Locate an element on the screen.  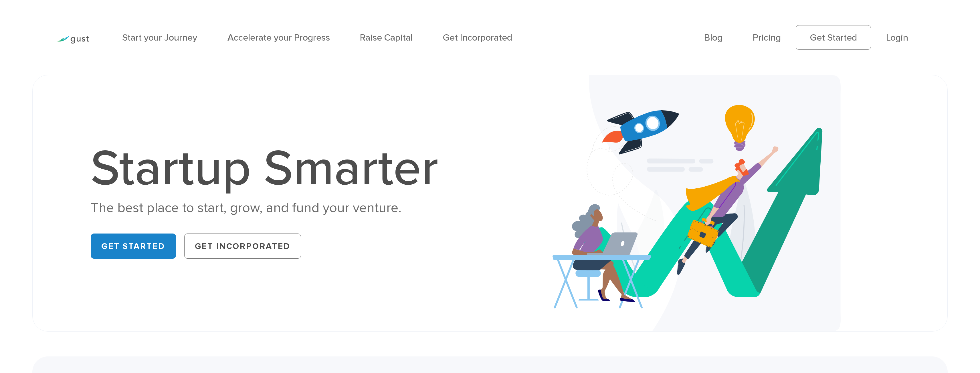
a: Blog is located at coordinates (713, 37).